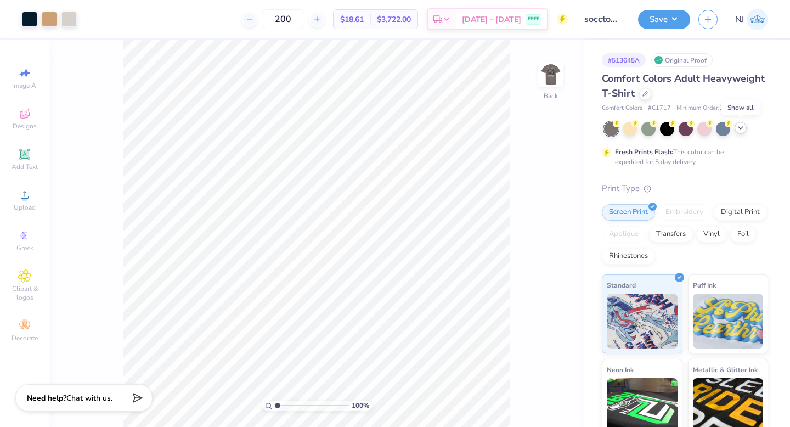 The height and width of the screenshot is (427, 790). I want to click on img: Standard, so click(642, 321).